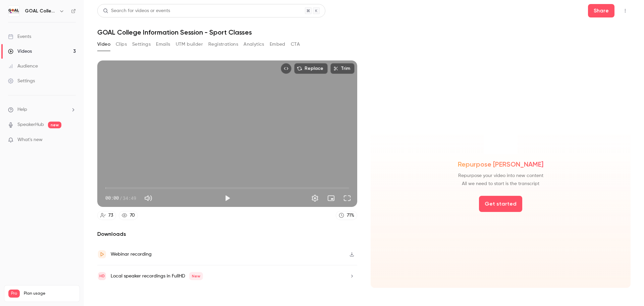 This screenshot has height=306, width=644. I want to click on span: 34:49, so click(130, 198).